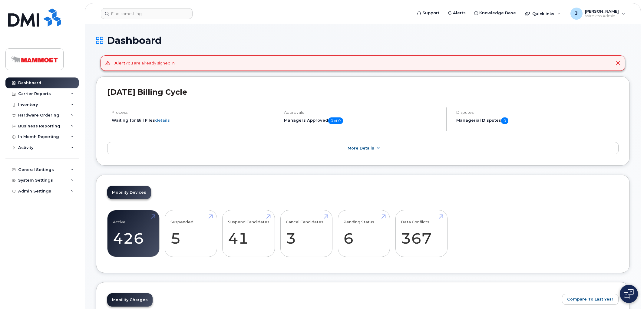 This screenshot has width=644, height=309. What do you see at coordinates (363, 40) in the screenshot?
I see `h1: Dashboard` at bounding box center [363, 40].